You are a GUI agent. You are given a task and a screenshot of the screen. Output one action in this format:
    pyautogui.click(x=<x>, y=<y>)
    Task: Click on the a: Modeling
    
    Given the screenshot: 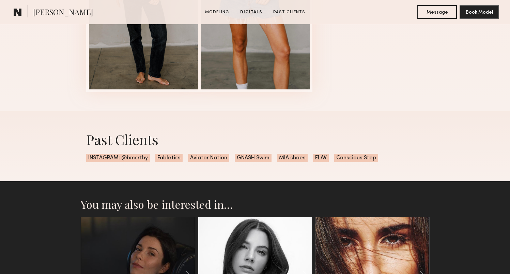 What is the action you would take?
    pyautogui.click(x=217, y=12)
    